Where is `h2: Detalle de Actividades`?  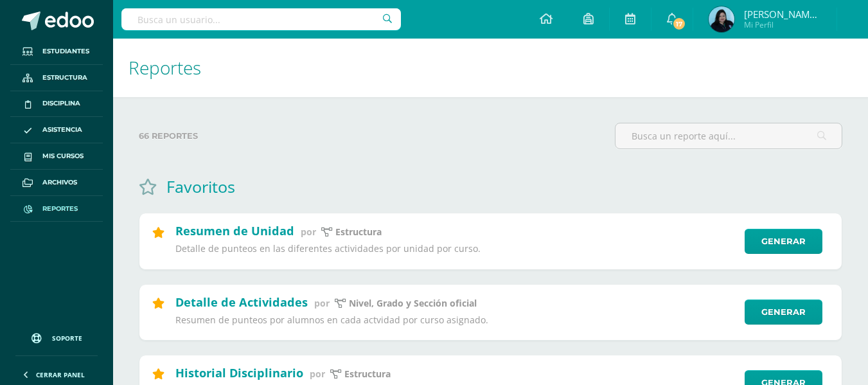 h2: Detalle de Actividades is located at coordinates (241, 302).